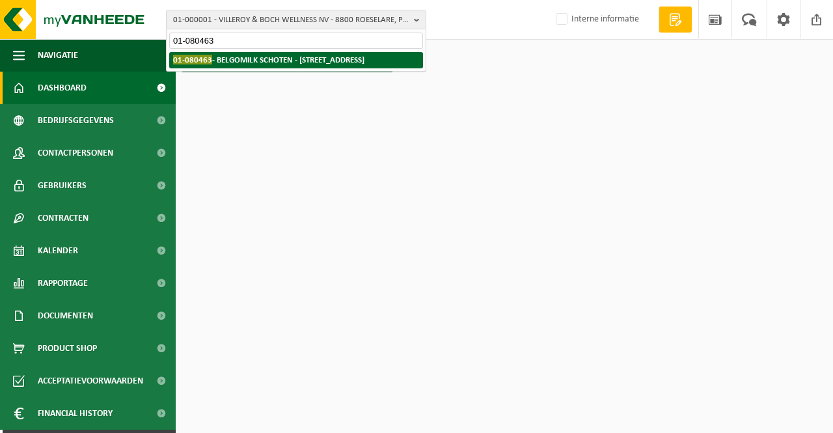 This screenshot has width=833, height=433. Describe the element at coordinates (62, 185) in the screenshot. I see `span: Gebruikers` at that location.